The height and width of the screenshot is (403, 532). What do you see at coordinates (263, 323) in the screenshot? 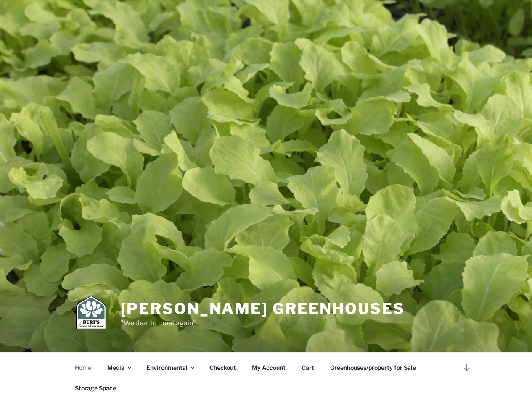
I see `p: "We deal to meet again"` at bounding box center [263, 323].